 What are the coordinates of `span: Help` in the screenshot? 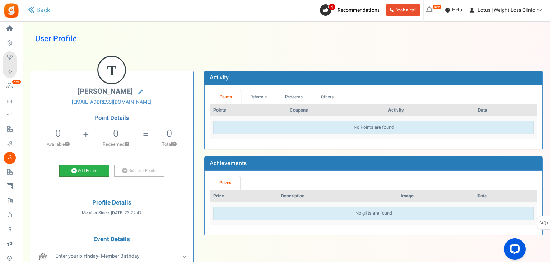 It's located at (456, 10).